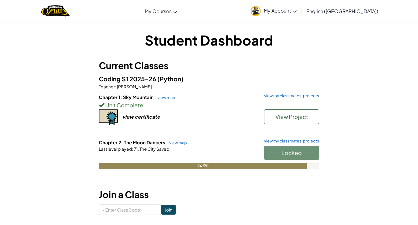 The width and height of the screenshot is (418, 225). I want to click on span: Chapter 2: The Moon Dancers, so click(132, 142).